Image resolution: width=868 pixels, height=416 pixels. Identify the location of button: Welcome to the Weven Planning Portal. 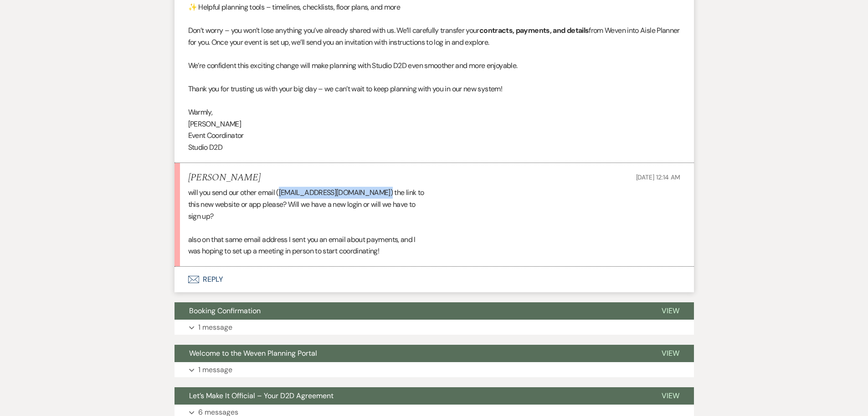
(410, 353).